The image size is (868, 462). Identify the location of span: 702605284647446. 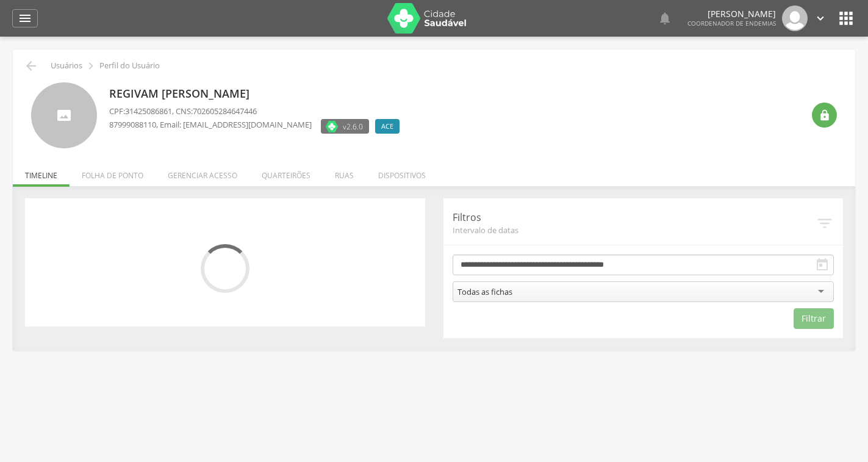
(224, 111).